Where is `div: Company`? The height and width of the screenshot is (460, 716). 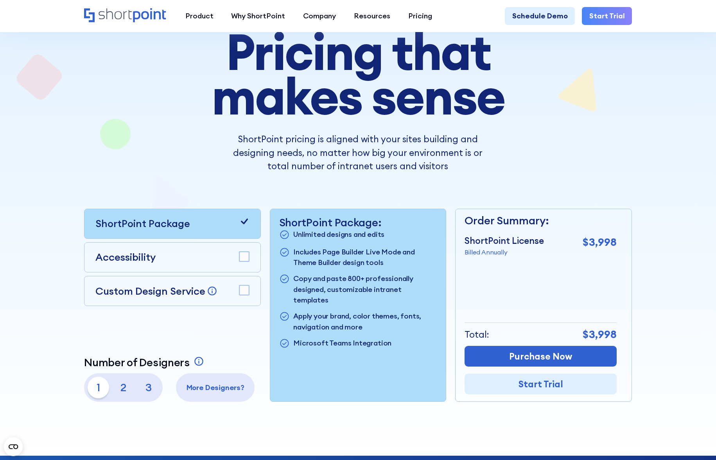 div: Company is located at coordinates (320, 16).